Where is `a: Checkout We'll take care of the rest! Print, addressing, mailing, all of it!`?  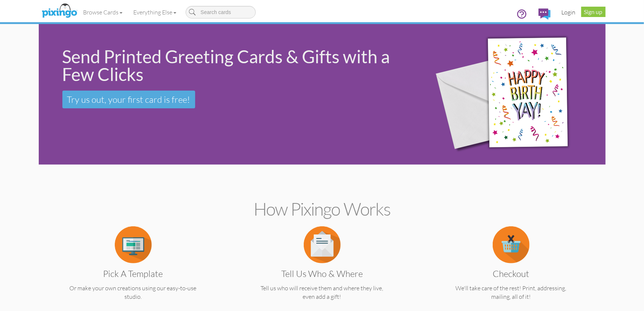 a: Checkout We'll take care of the rest! Print, addressing, mailing, all of it! is located at coordinates (511, 270).